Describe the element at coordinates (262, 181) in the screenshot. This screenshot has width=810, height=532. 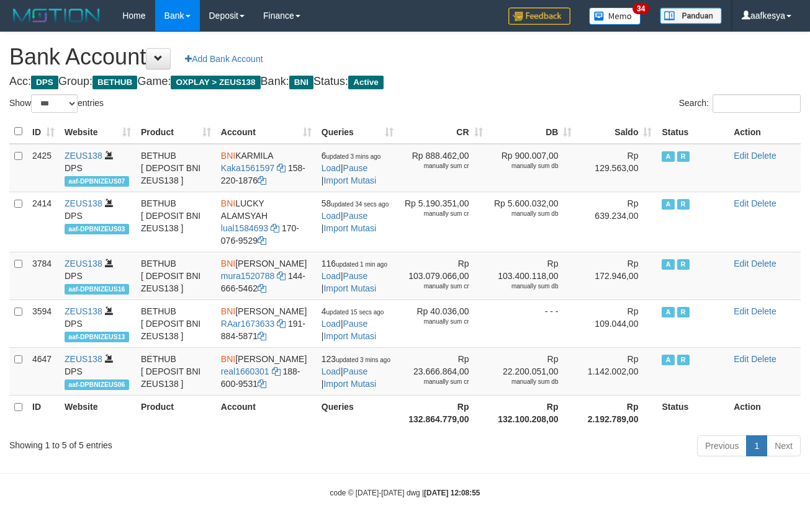
I see `a: Copy 1582201876 to clipboard` at that location.